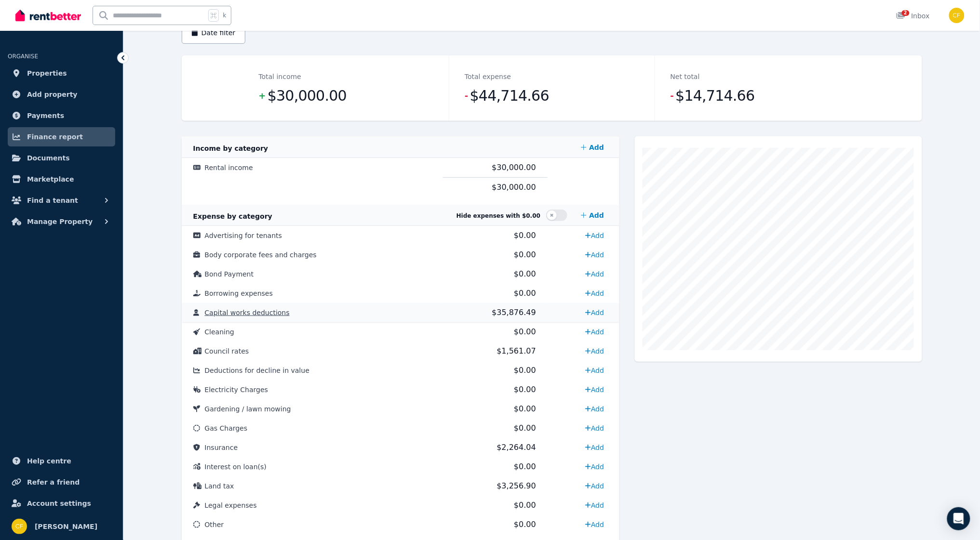  What do you see at coordinates (220, 332) in the screenshot?
I see `span: Cleaning` at bounding box center [220, 332].